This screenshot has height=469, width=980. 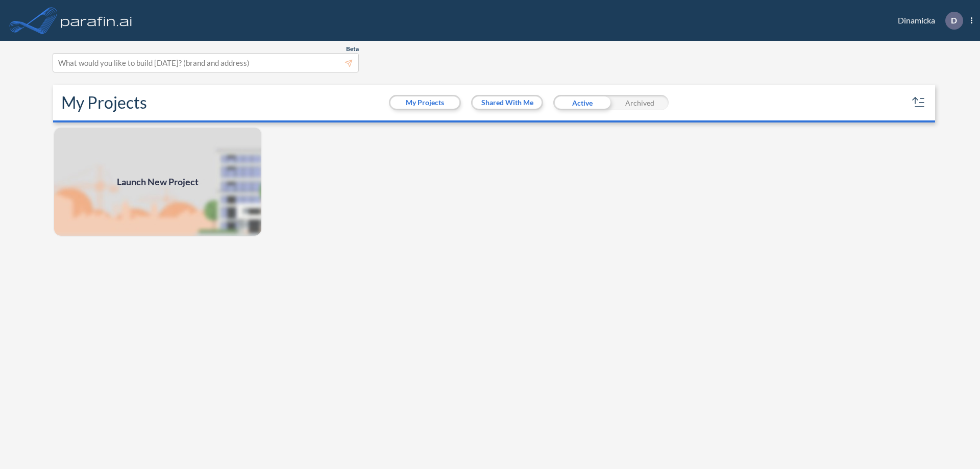 I want to click on img: add, so click(x=158, y=182).